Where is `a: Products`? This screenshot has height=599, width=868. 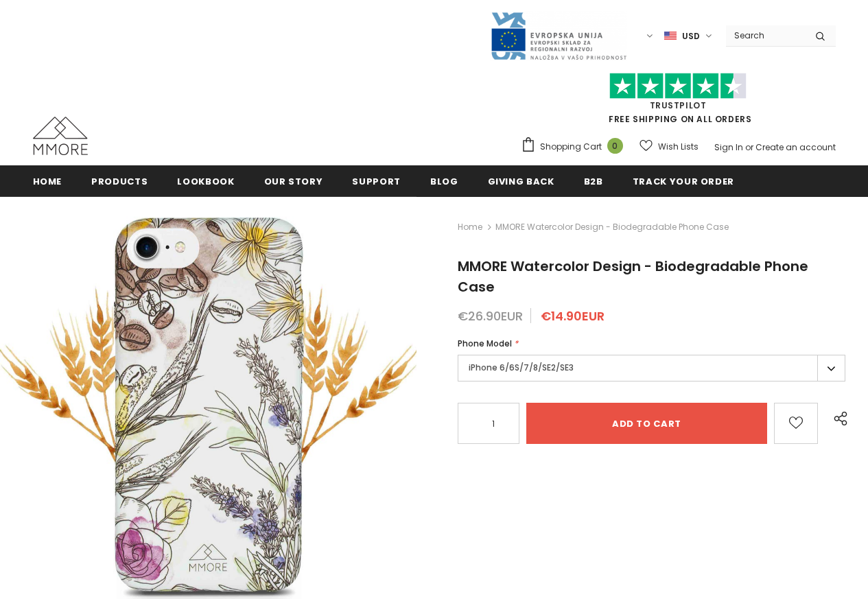
a: Products is located at coordinates (119, 181).